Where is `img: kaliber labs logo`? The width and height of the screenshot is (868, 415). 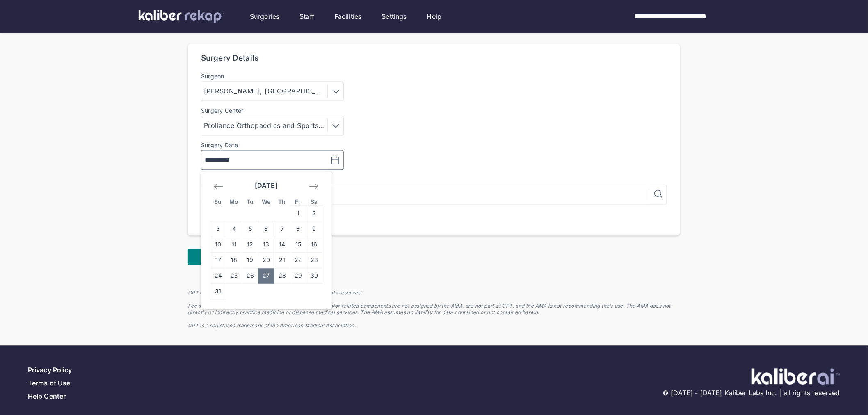 img: kaliber labs logo is located at coordinates (182, 16).